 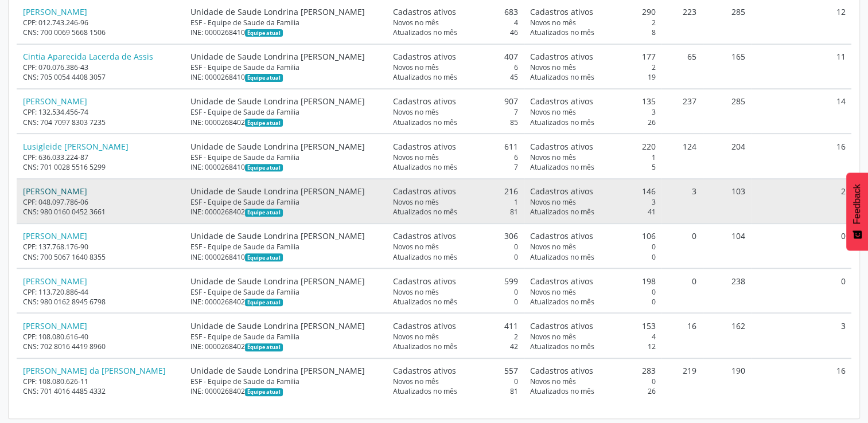 I want to click on div: 12, so click(x=593, y=347).